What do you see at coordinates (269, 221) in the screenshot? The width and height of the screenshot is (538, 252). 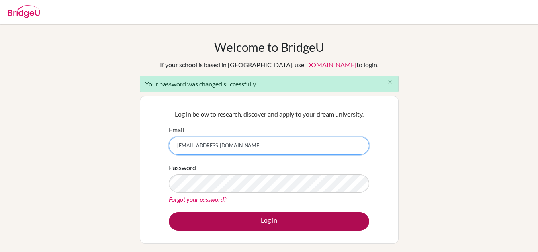 I see `button: Log in` at bounding box center [269, 221].